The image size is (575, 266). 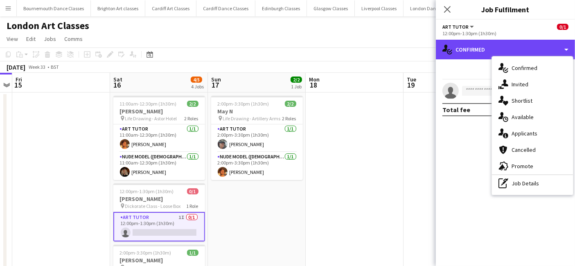 What do you see at coordinates (379, 8) in the screenshot?
I see `button: Liverpool Classes` at bounding box center [379, 8].